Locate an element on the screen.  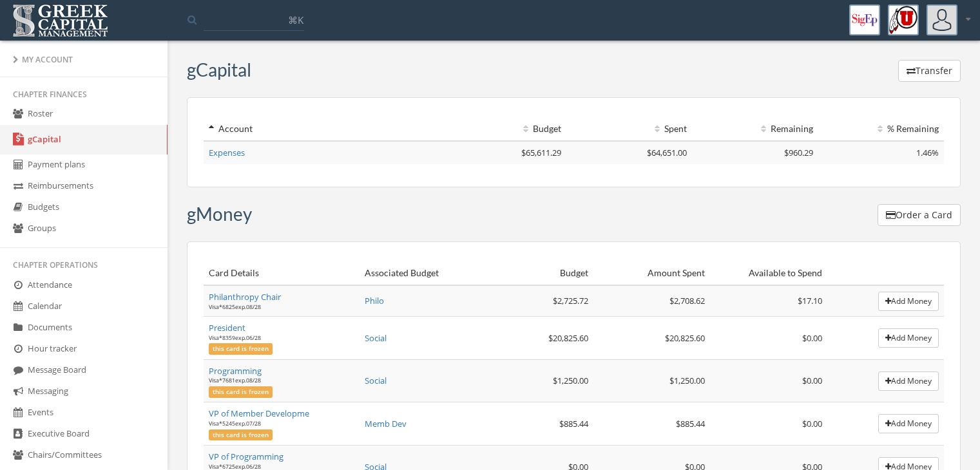
div: Visa * 8359 exp. 06 / 28 is located at coordinates (281, 338).